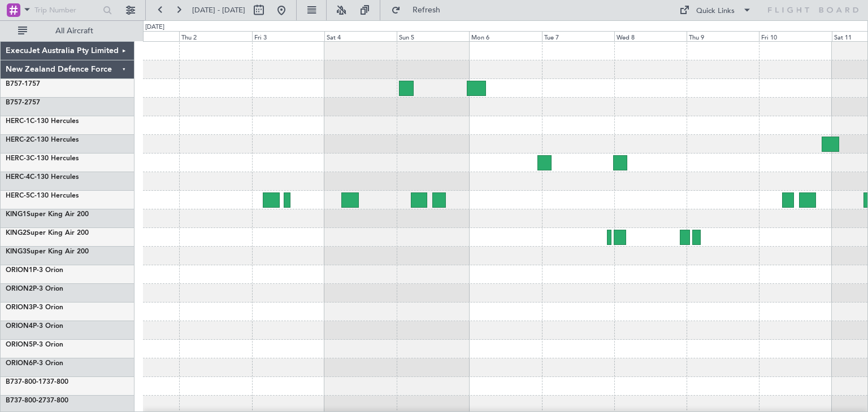 The height and width of the screenshot is (412, 868). What do you see at coordinates (18, 158) in the screenshot?
I see `span: HERC-3` at bounding box center [18, 158].